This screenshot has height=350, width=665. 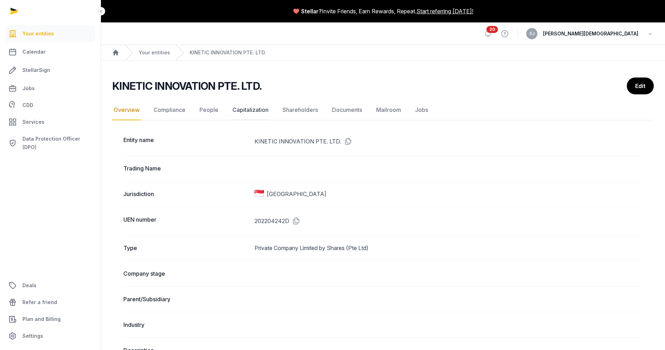 What do you see at coordinates (36, 70) in the screenshot?
I see `span: StellarSign` at bounding box center [36, 70].